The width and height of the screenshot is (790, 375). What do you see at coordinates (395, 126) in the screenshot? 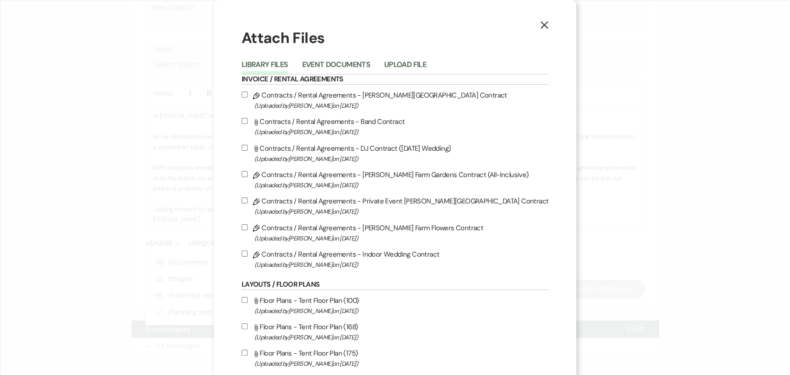
I see `label: Contracts / Rental Agreements - Band Contract` at bounding box center [395, 126].